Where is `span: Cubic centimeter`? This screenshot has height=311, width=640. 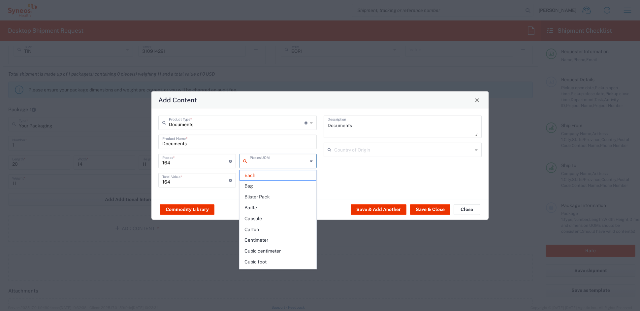 span: Cubic centimeter is located at coordinates (278, 251).